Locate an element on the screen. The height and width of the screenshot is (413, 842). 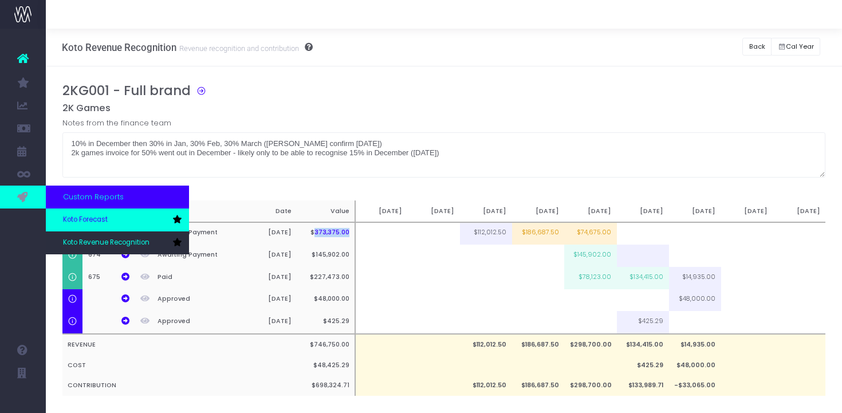
div: Small button group is located at coordinates (798, 46).